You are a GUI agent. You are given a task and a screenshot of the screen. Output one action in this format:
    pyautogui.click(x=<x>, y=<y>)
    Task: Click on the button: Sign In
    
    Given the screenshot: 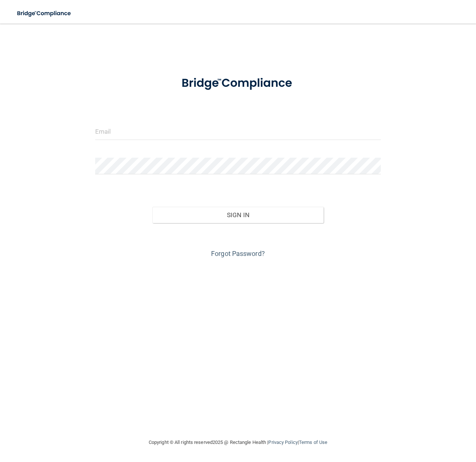 What is the action you would take?
    pyautogui.click(x=238, y=215)
    